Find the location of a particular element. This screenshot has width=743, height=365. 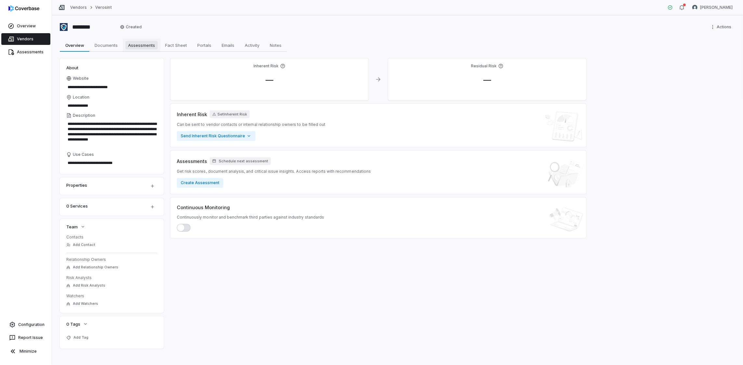

span: Overview is located at coordinates (75, 45).